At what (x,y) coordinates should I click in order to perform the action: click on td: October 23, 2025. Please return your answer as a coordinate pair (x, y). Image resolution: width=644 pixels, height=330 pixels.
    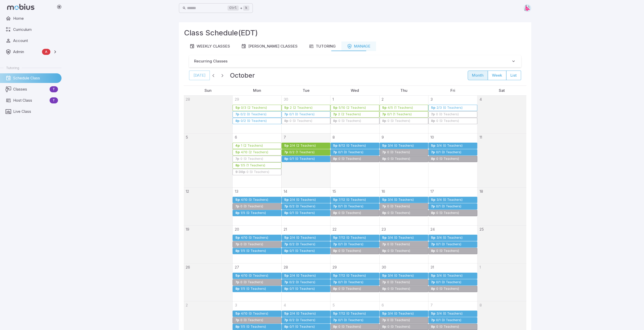
    Looking at the image, I should click on (404, 245).